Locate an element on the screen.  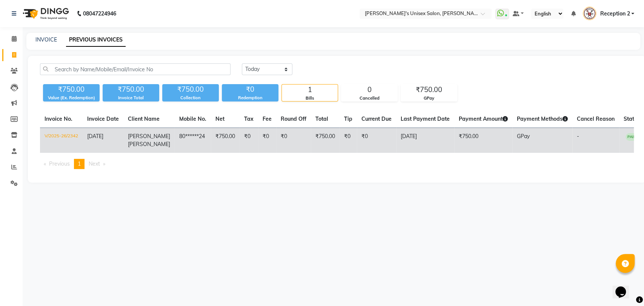
input: Search by Name/Mobile/Email/Invoice No is located at coordinates (135, 69).